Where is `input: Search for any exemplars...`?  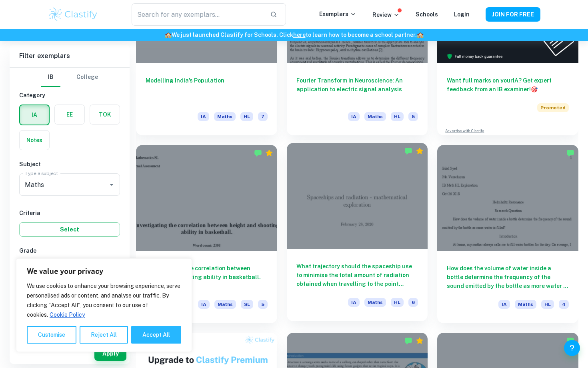
input: Search for any exemplars... is located at coordinates (198, 14).